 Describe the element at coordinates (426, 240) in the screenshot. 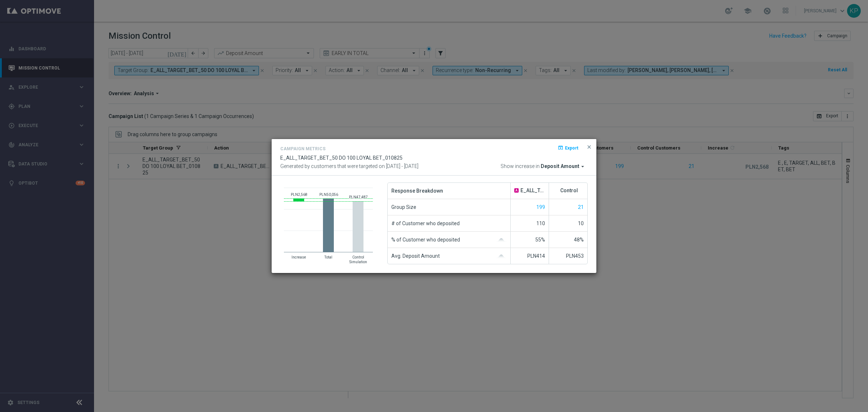

I see `span: % of Customer who deposited` at that location.